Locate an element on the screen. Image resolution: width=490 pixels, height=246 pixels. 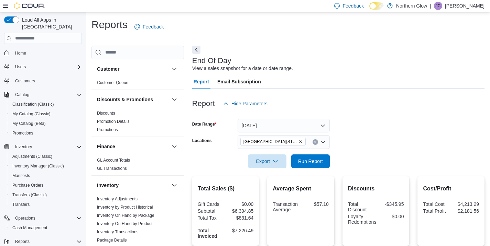
h3: Finance is located at coordinates (106, 147).